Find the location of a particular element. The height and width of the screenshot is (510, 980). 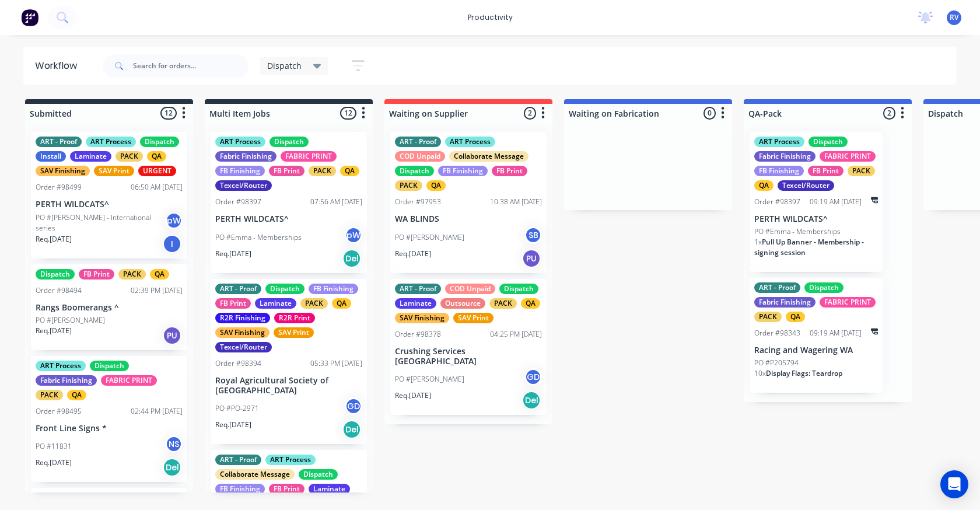

div: Del is located at coordinates (172, 467).